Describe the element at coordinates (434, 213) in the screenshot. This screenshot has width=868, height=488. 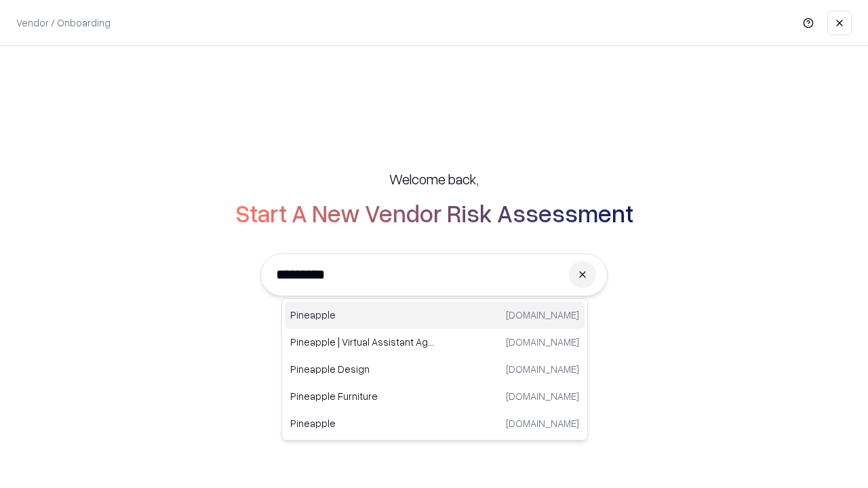
I see `h2: Start A New Vendor Risk Assessment` at that location.